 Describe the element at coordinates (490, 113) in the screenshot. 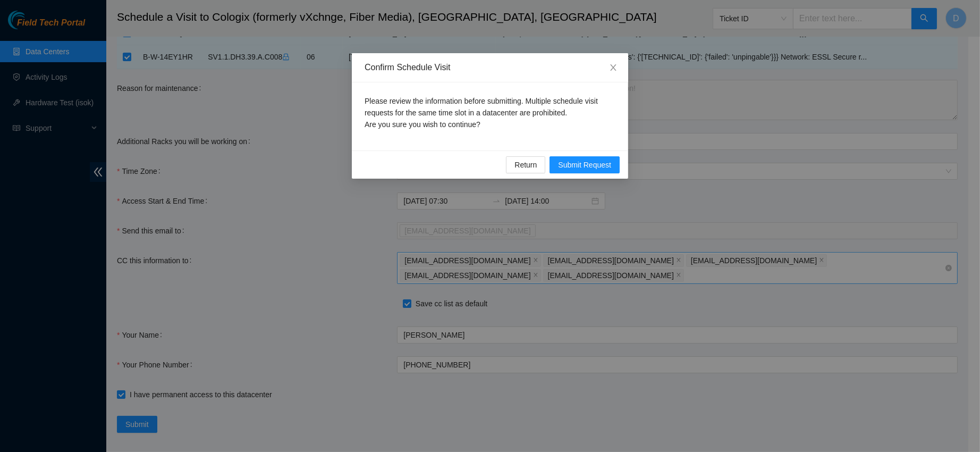

I see `p: Please review the information before submitting. Multiple schedule visit requests for the same ti...` at that location.